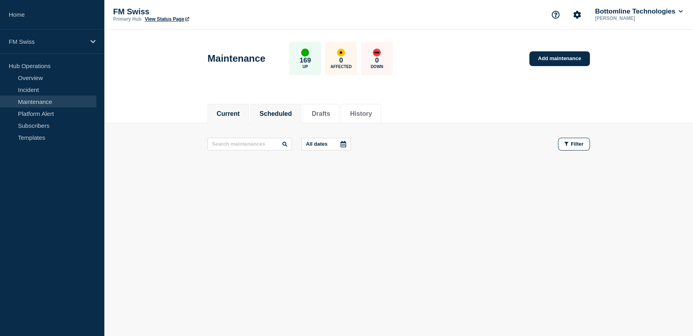 This screenshot has width=693, height=336. I want to click on a: Add maintenance, so click(560, 59).